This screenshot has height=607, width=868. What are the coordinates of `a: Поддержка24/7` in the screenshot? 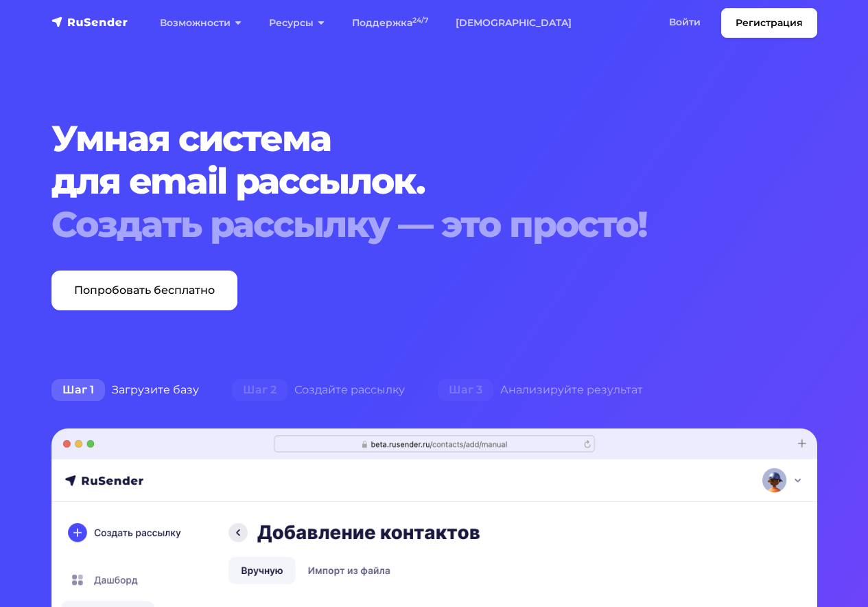 It's located at (389, 23).